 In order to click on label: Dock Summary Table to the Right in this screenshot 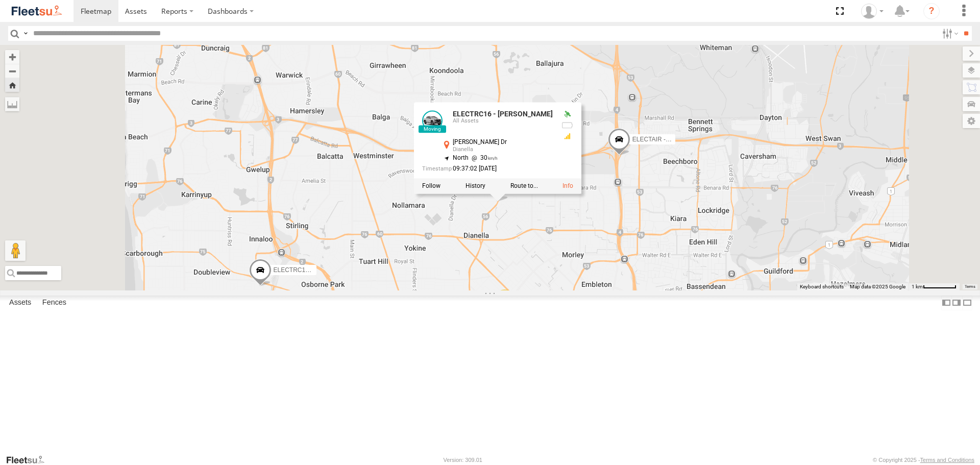, I will do `click(957, 303)`.